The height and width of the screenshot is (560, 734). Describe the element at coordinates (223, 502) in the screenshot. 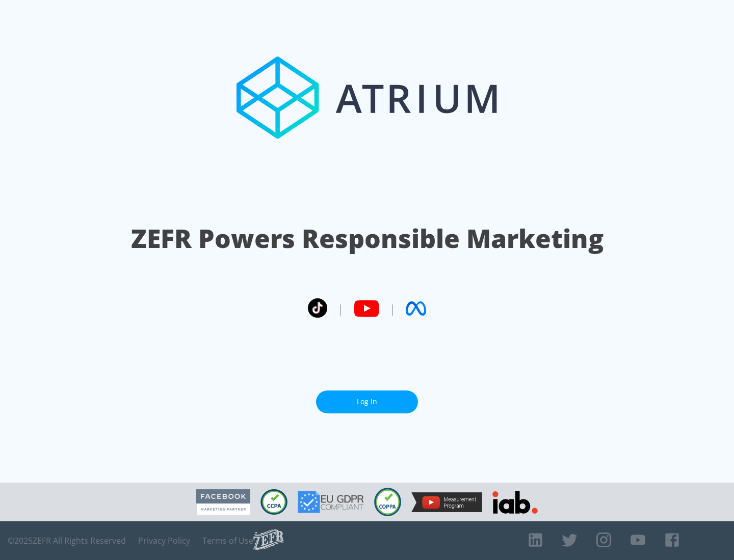

I see `img: Facebook Marketing Partner` at that location.